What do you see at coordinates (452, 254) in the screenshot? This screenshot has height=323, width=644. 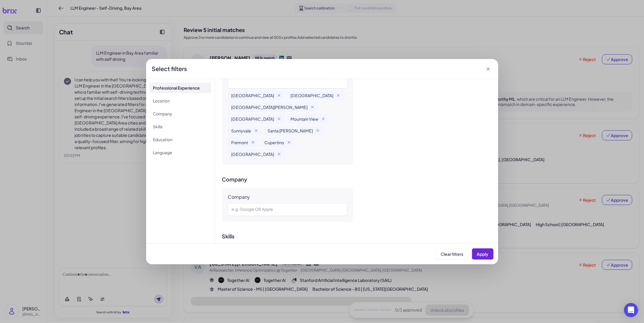 I see `span: Clear filters` at bounding box center [452, 254].